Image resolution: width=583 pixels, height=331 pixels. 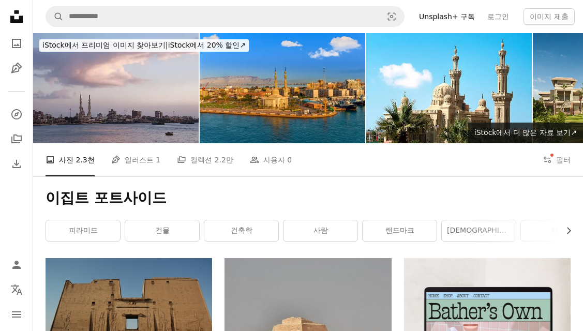 What do you see at coordinates (17, 18) in the screenshot?
I see `a: 홈 — Unsplash` at bounding box center [17, 18].